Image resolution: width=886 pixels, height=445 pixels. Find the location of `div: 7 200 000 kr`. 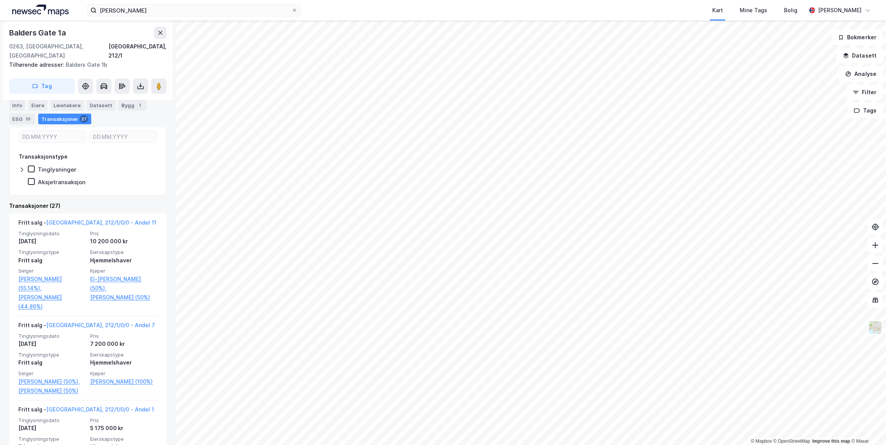

div: 7 200 000 kr is located at coordinates (124, 344).